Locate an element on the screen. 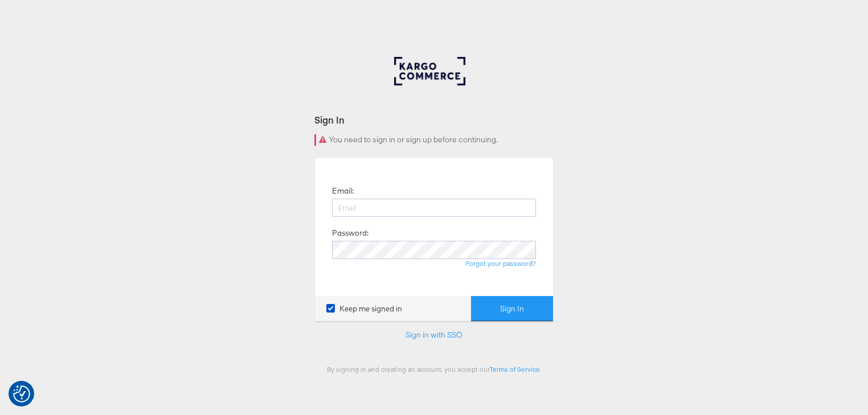  div: Sign In is located at coordinates (434, 119).